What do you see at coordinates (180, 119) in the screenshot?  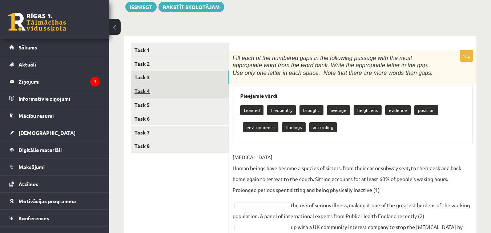 I see `a: Task 6` at bounding box center [180, 119].